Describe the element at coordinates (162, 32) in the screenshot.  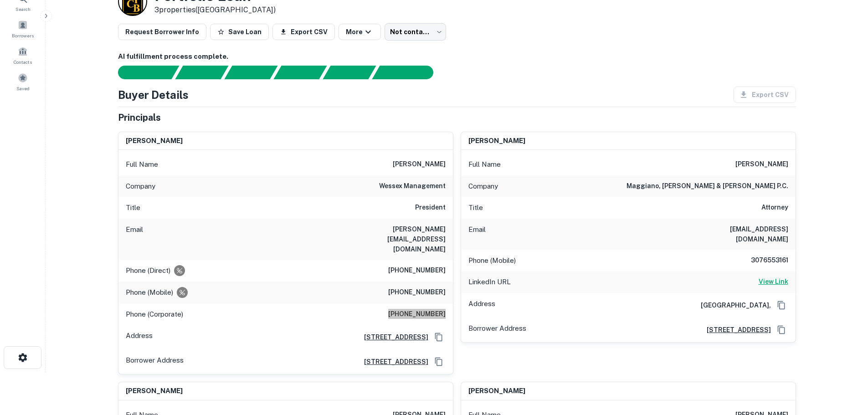
I see `button: Request Borrower Info` at that location.